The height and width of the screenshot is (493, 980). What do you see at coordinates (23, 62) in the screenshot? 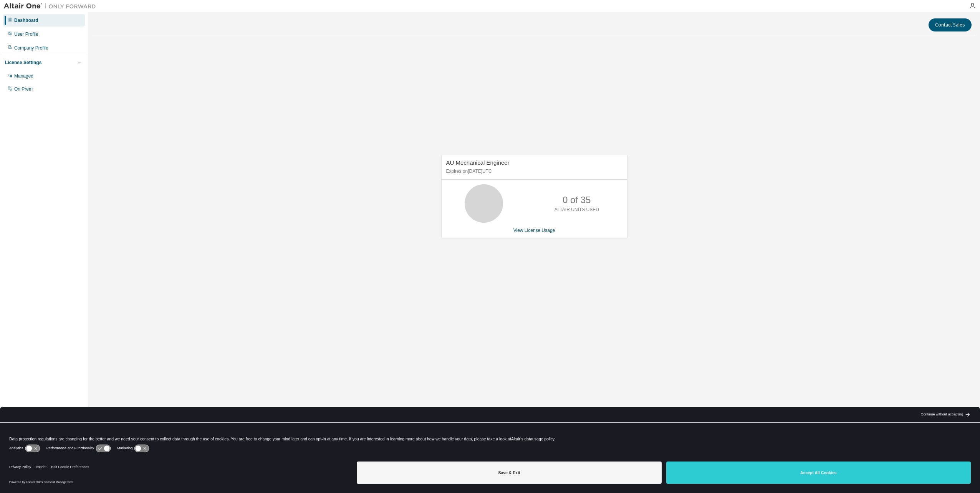
I see `div: License Settings` at bounding box center [23, 62].